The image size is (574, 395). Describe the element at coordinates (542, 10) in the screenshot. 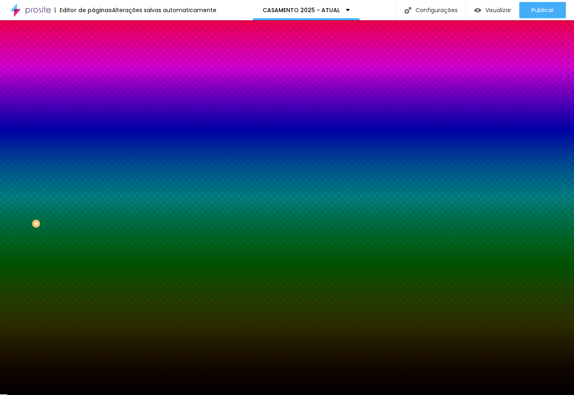

I see `span: Publicar` at that location.